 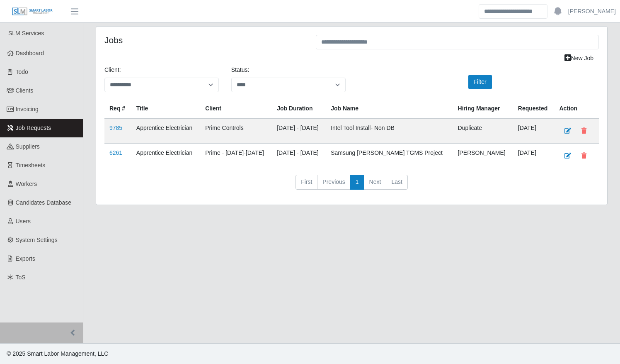 I want to click on h4: Jobs, so click(x=203, y=40).